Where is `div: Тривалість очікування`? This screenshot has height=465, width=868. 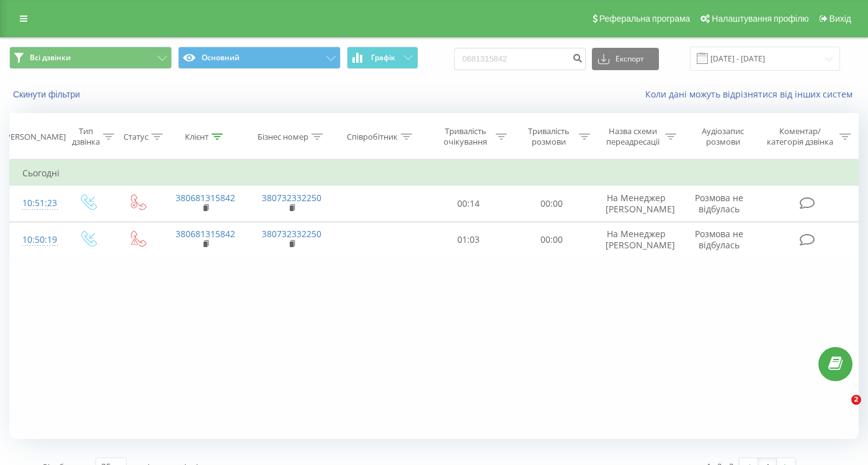 div: Тривалість очікування is located at coordinates (465, 137).